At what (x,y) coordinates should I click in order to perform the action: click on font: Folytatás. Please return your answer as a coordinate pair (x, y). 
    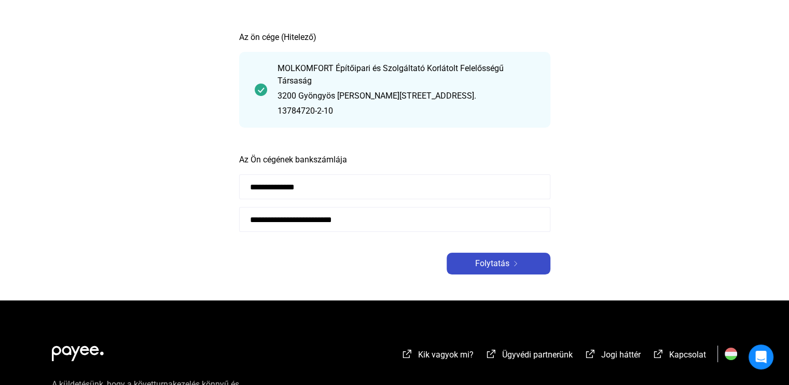
    Looking at the image, I should click on (492, 263).